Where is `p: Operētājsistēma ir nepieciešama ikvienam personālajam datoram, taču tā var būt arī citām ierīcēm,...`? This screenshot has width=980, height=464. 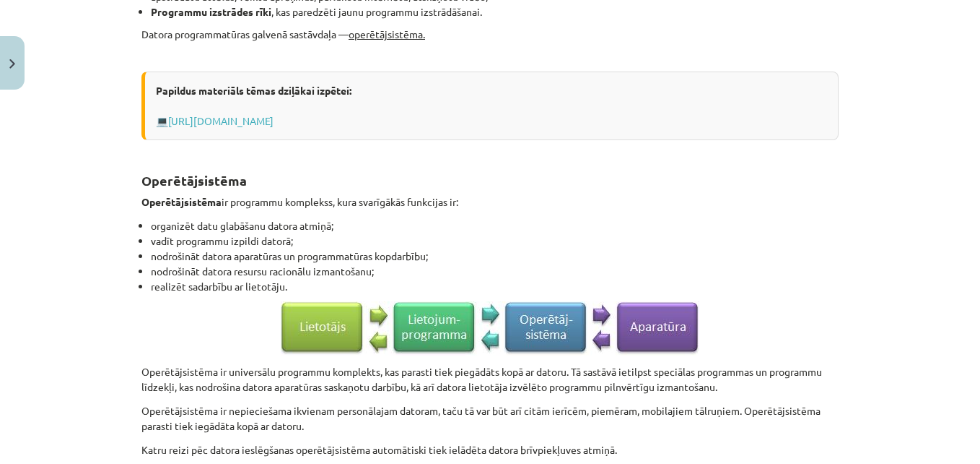 p: Operētājsistēma ir nepieciešama ikvienam personālajam datoram, taču tā var būt arī citām ierīcēm,... is located at coordinates (490, 418).